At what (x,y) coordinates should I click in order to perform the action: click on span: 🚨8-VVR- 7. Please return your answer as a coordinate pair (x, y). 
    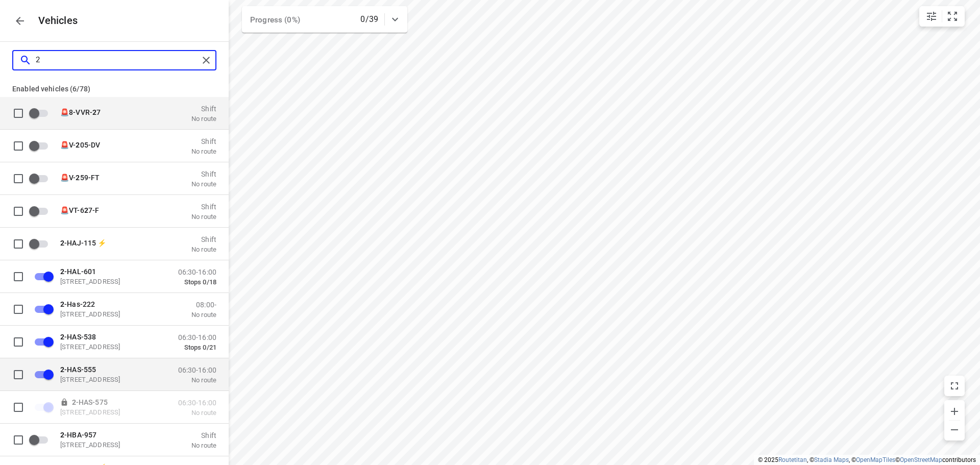
    Looking at the image, I should click on (80, 112).